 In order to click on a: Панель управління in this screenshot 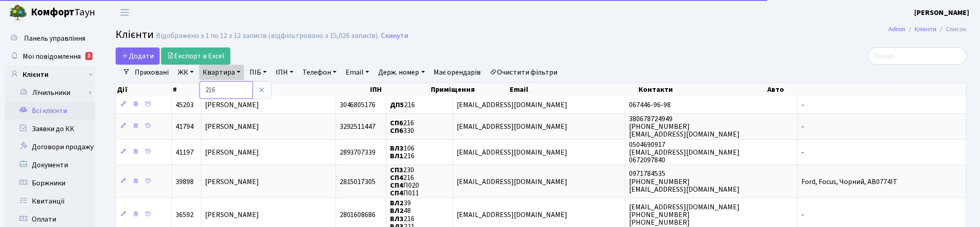, I will do `click(50, 38)`.